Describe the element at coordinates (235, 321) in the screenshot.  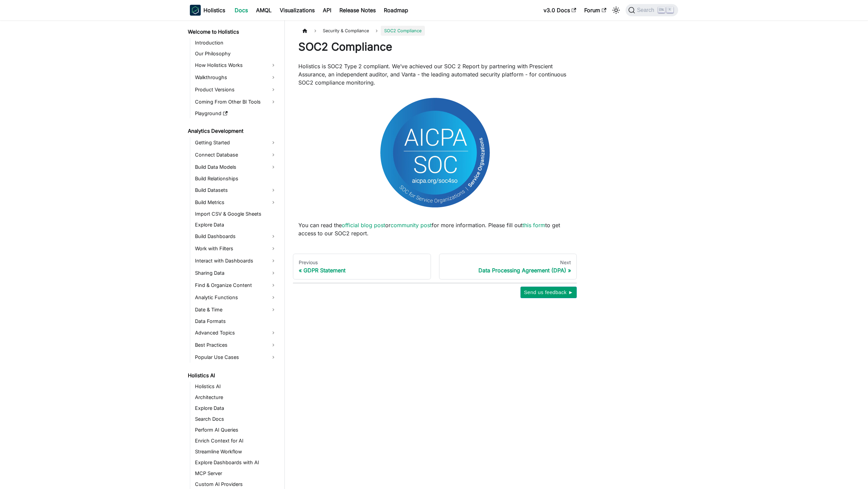
I see `a: Data Formats` at that location.